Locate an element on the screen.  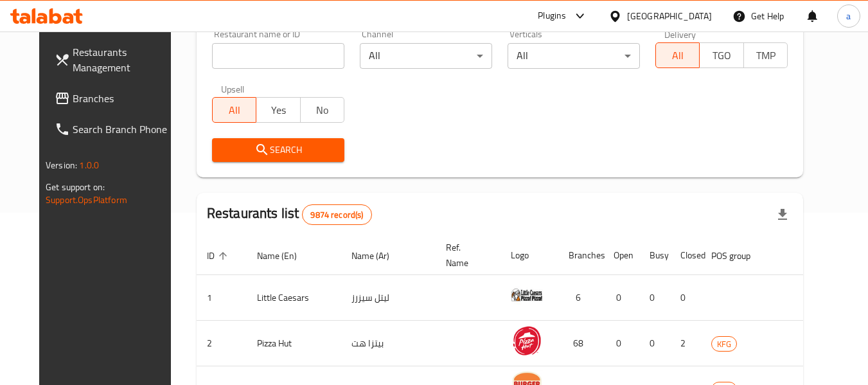
div: Export file is located at coordinates (782, 215).